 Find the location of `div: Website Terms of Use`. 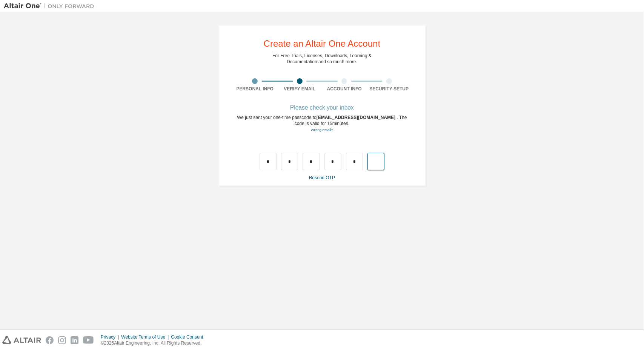

div: Website Terms of Use is located at coordinates (146, 337).